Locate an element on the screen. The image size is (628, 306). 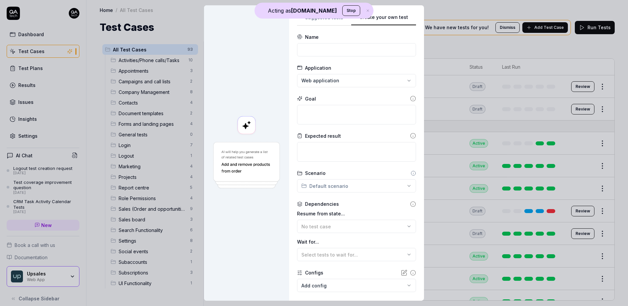
div: Dependencies is located at coordinates (322, 204).